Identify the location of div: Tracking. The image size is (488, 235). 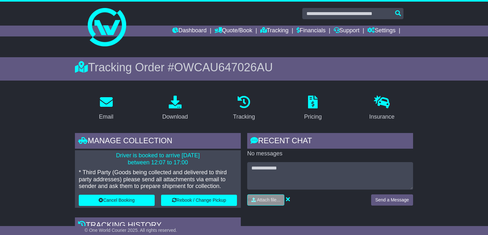
(244, 117).